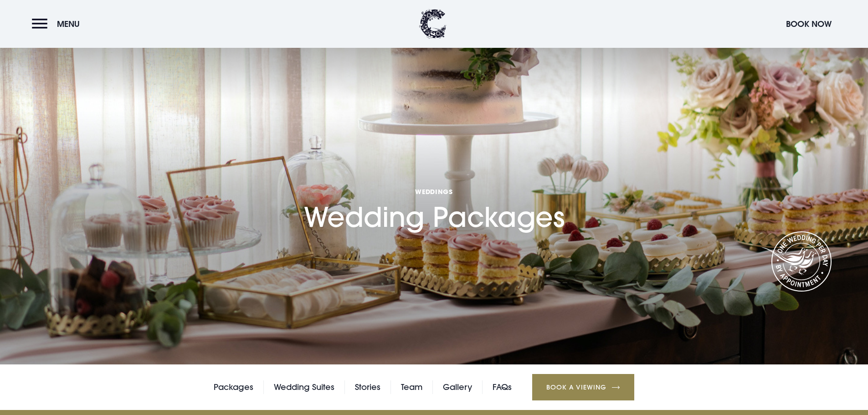 The image size is (868, 415). What do you see at coordinates (233, 387) in the screenshot?
I see `a: Packages` at bounding box center [233, 387].